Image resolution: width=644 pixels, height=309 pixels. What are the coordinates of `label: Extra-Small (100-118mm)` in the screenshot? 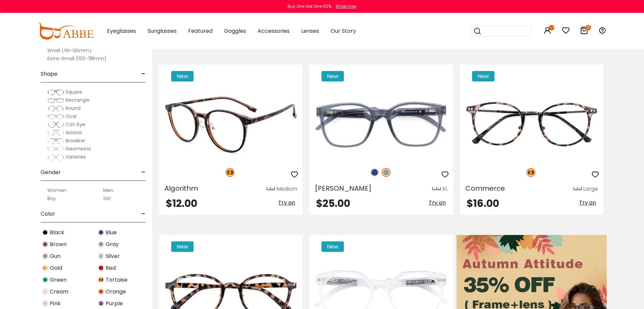 It's located at (77, 59).